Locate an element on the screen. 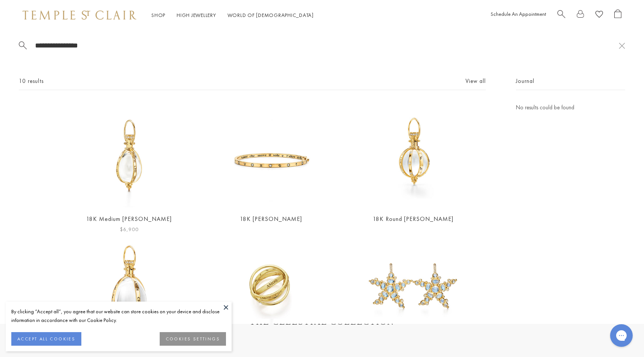  a: P51825-E18ASTRIDP51825-E18ASTRID is located at coordinates (129, 155).